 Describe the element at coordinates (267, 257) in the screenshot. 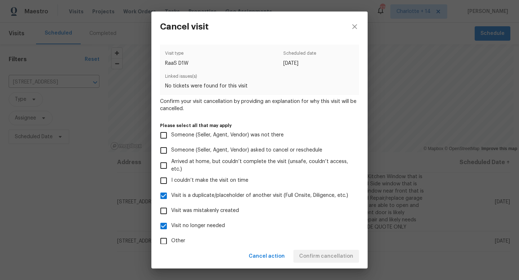

I see `span: Cancel action` at that location.